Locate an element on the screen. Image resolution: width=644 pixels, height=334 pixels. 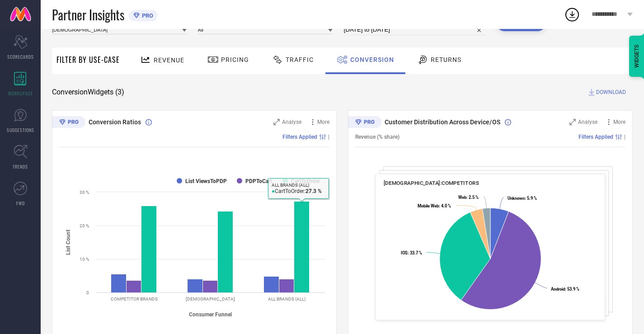
text: 30 % is located at coordinates (84, 192).